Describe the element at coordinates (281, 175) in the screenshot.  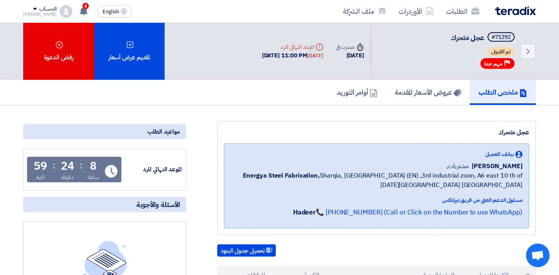
I see `b: Energya Steel Fabrication,` at that location.